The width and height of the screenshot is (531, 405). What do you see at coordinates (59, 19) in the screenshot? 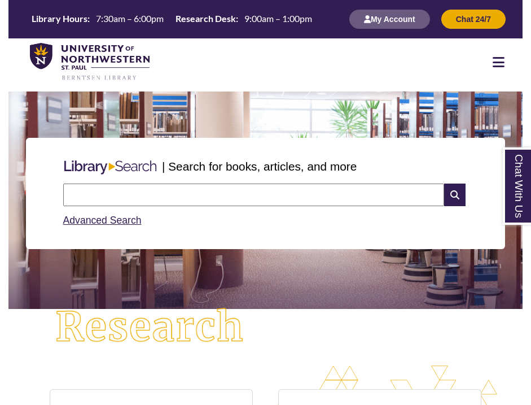
I see `th: Library Hours:` at bounding box center [59, 19].